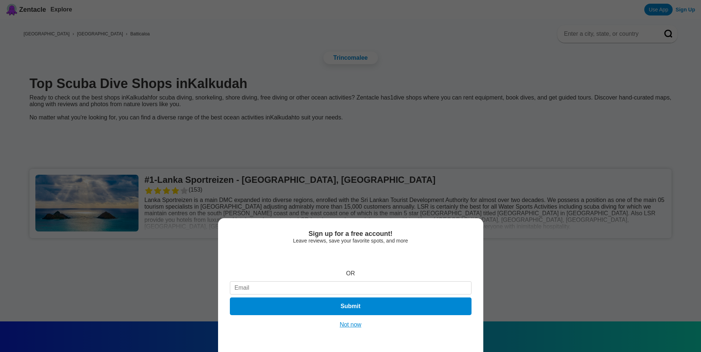 The height and width of the screenshot is (352, 701). I want to click on div: Sign up for a free account!, so click(351, 233).